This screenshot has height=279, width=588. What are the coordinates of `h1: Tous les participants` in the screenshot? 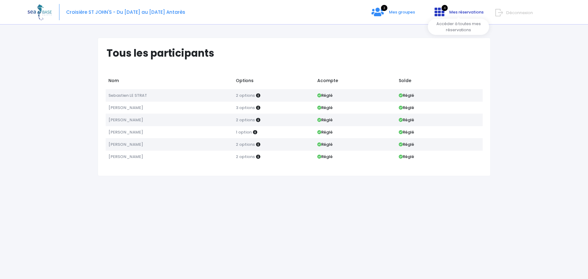 It's located at (297, 53).